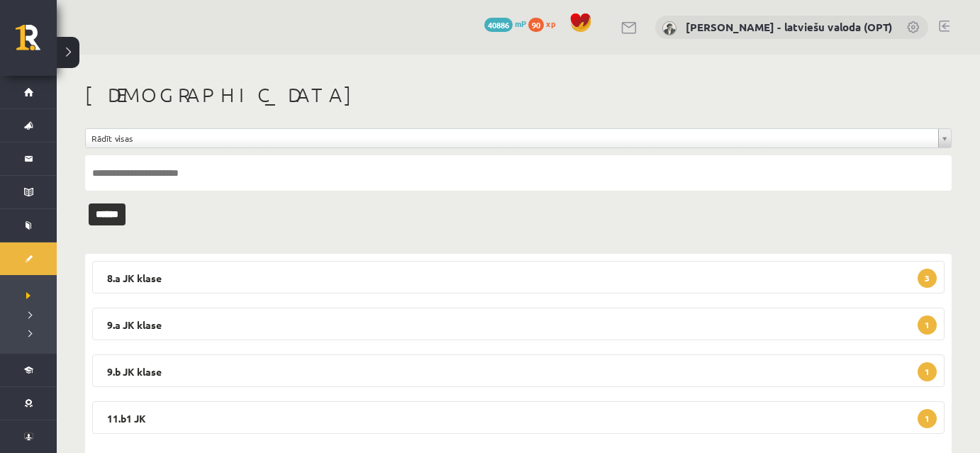 Image resolution: width=980 pixels, height=453 pixels. I want to click on legend: 11.b1 JK, so click(518, 417).